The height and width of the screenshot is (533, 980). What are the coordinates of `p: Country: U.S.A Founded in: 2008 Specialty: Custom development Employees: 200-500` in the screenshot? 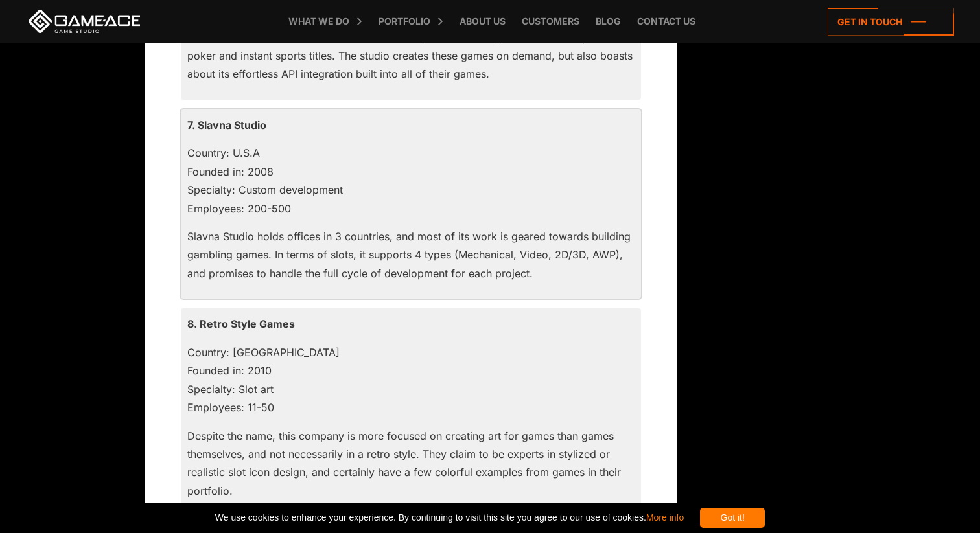 It's located at (411, 181).